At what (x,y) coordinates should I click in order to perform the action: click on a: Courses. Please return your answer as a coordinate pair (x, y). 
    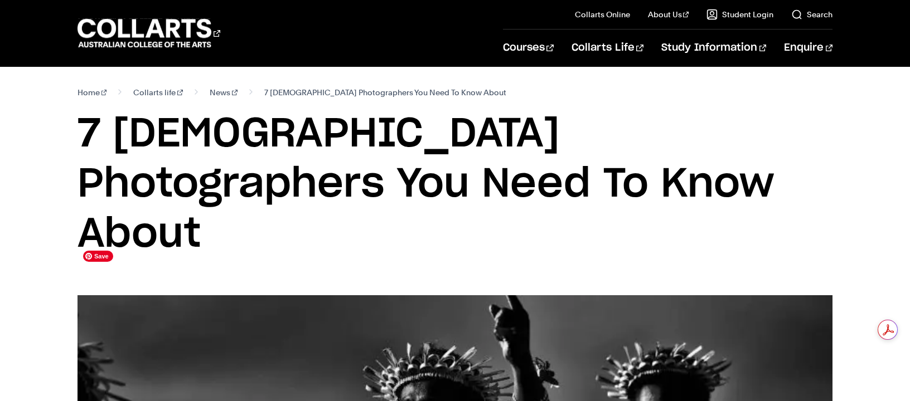
    Looking at the image, I should click on (528, 48).